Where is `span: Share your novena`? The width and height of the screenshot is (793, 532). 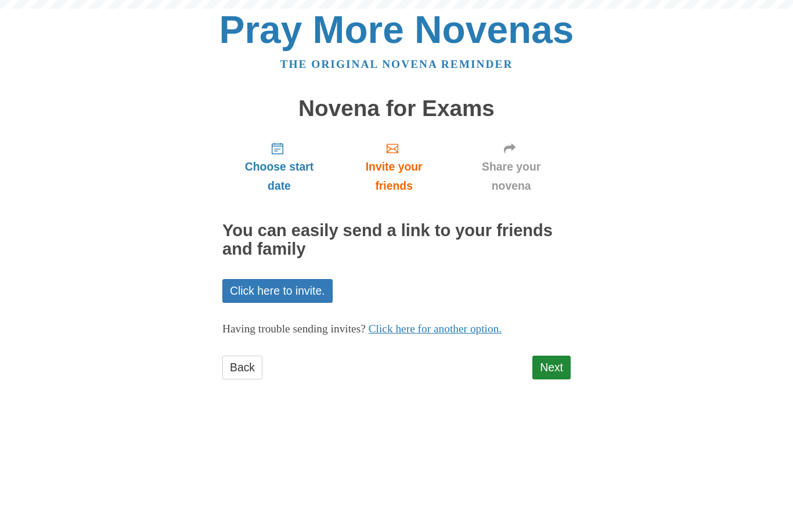
span: Share your novena is located at coordinates (511, 176).